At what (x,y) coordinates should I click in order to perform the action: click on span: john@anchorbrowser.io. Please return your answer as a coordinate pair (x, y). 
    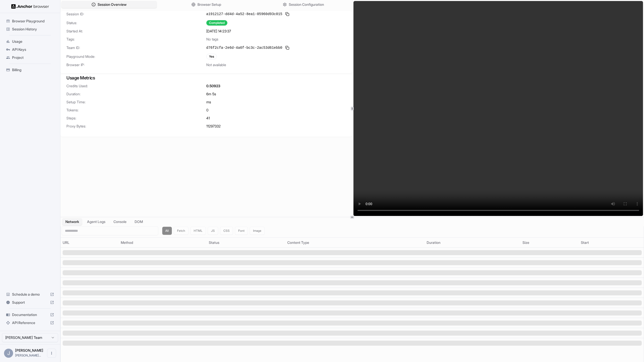
    Looking at the image, I should click on (28, 355).